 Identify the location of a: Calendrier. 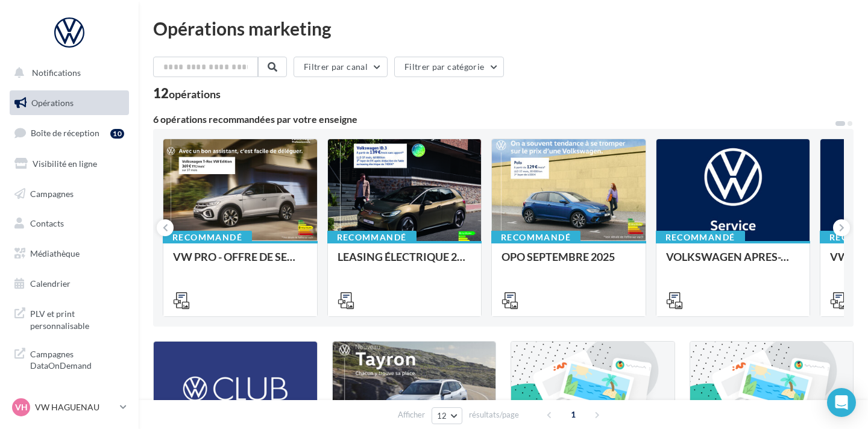
(70, 284).